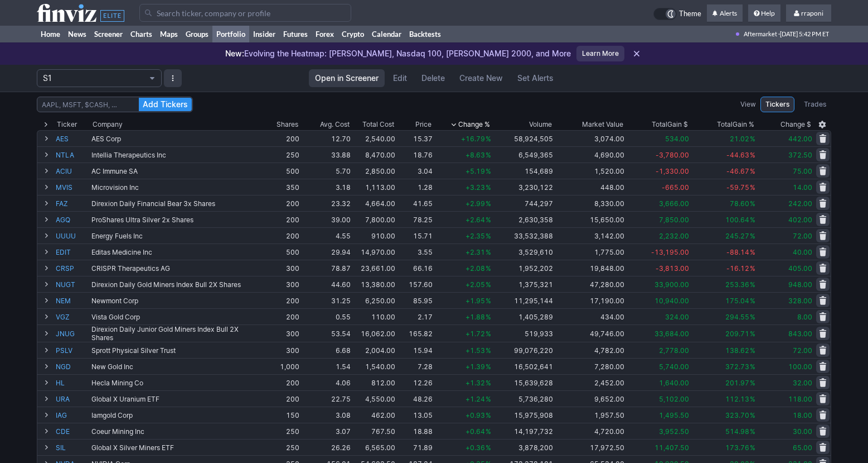 The height and width of the screenshot is (463, 868). I want to click on td: 500, so click(280, 251).